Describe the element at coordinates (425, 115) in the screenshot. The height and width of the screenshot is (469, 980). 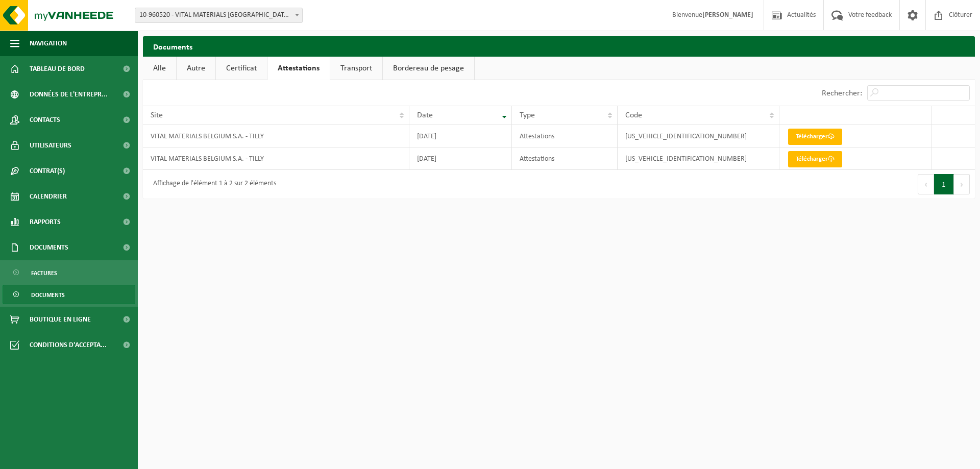
I see `span: Date` at that location.